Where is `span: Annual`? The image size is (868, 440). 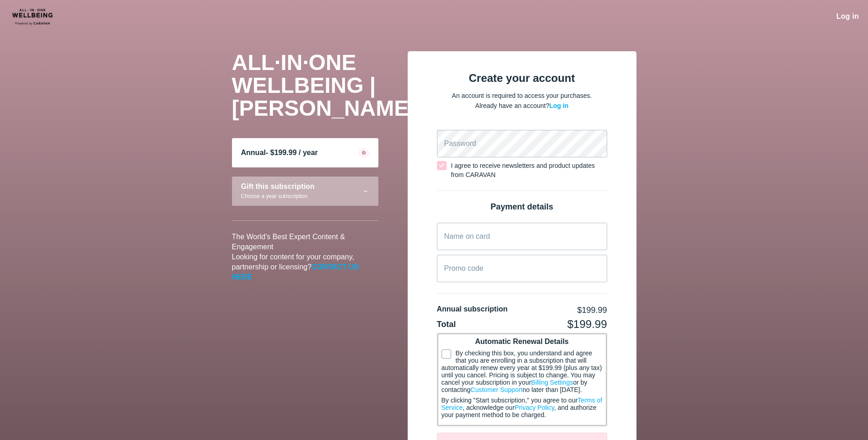
span: Annual is located at coordinates (253, 152).